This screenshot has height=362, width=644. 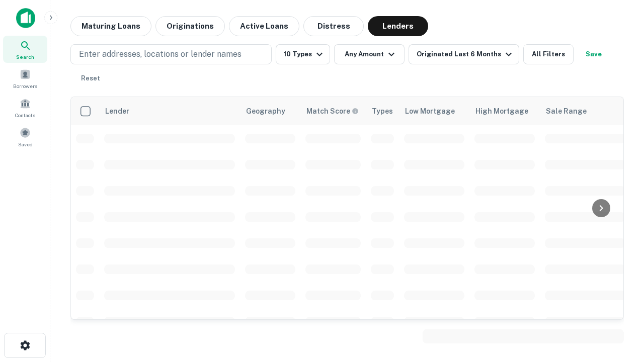 I want to click on div: Borrowers, so click(x=25, y=78).